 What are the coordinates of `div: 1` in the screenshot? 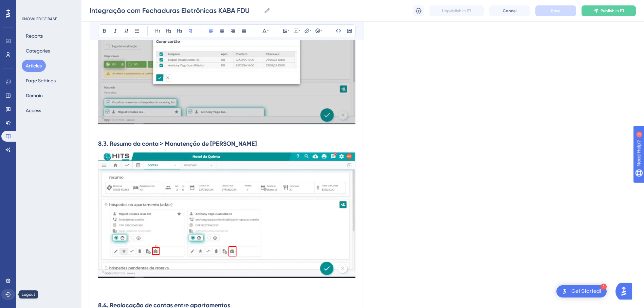 It's located at (604, 287).